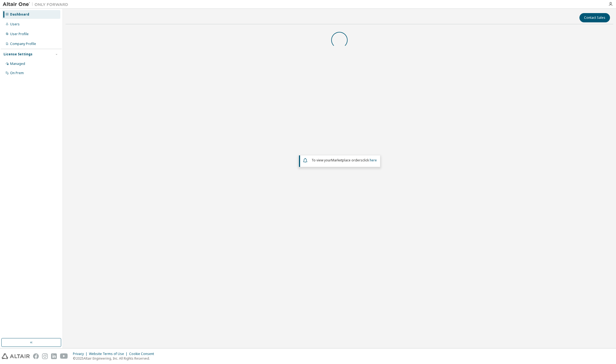 The width and height of the screenshot is (616, 364). Describe the element at coordinates (20, 34) in the screenshot. I see `div: User Profile` at that location.